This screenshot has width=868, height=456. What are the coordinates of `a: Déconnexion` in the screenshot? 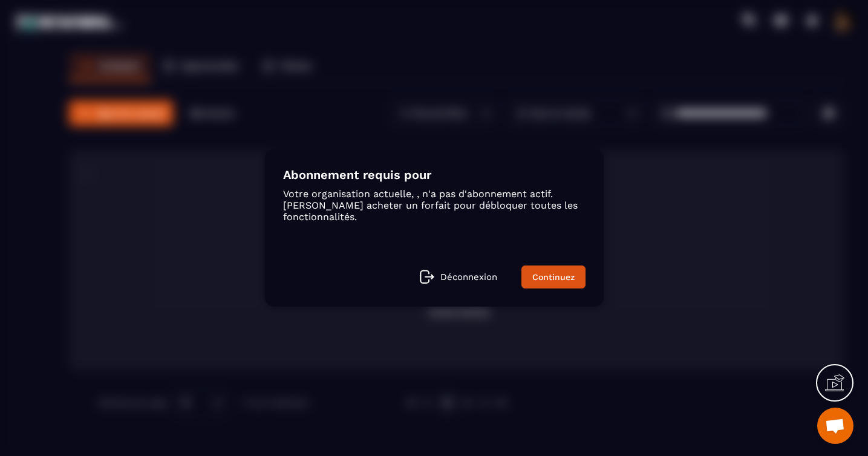 It's located at (459, 277).